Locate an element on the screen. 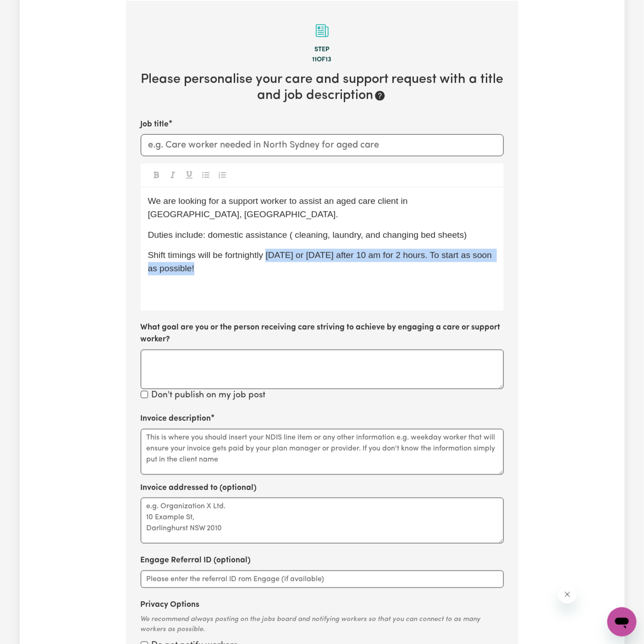 The height and width of the screenshot is (644, 644). input: Please enter the referral ID rom Engage (if available) is located at coordinates (323, 580).